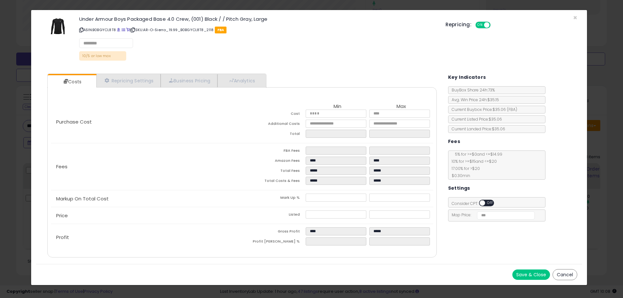 Image resolution: width=623 pixels, height=298 pixels. Describe the element at coordinates (467, 77) in the screenshot. I see `h5: Key Indicators` at that location.